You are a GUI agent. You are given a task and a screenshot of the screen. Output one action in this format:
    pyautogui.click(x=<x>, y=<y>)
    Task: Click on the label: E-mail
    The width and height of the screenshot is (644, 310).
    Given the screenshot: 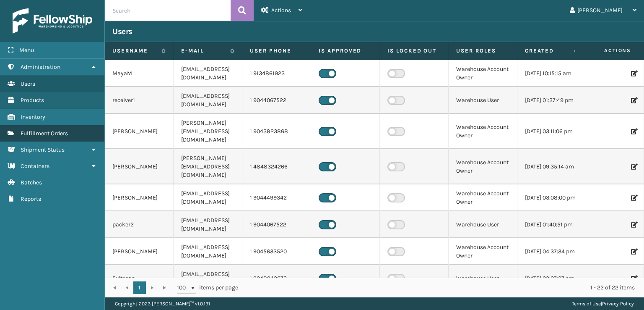 What is the action you would take?
    pyautogui.click(x=203, y=51)
    